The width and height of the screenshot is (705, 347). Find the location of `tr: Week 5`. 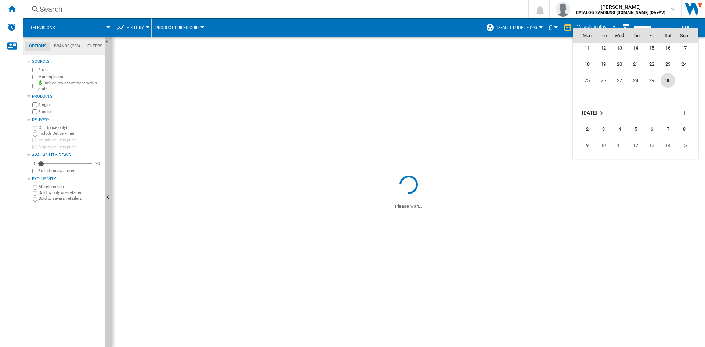

tr: Week 5 is located at coordinates (636, 80).